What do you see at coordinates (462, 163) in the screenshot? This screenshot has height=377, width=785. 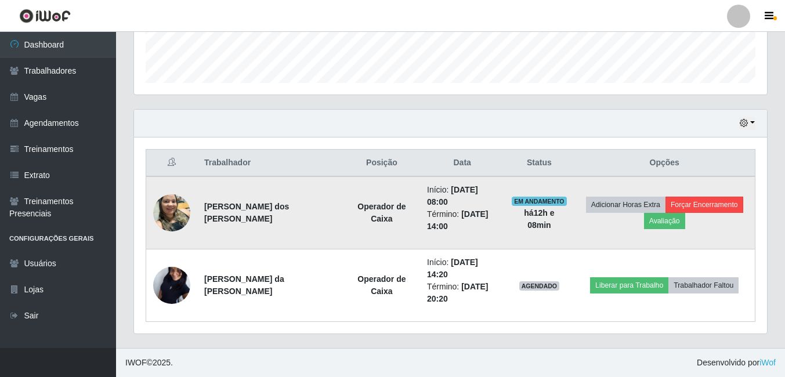 I see `th: Data` at bounding box center [462, 163].